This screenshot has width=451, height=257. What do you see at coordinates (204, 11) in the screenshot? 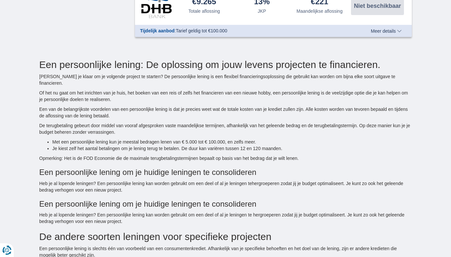
I see `div: Totale aflossing` at bounding box center [204, 11].